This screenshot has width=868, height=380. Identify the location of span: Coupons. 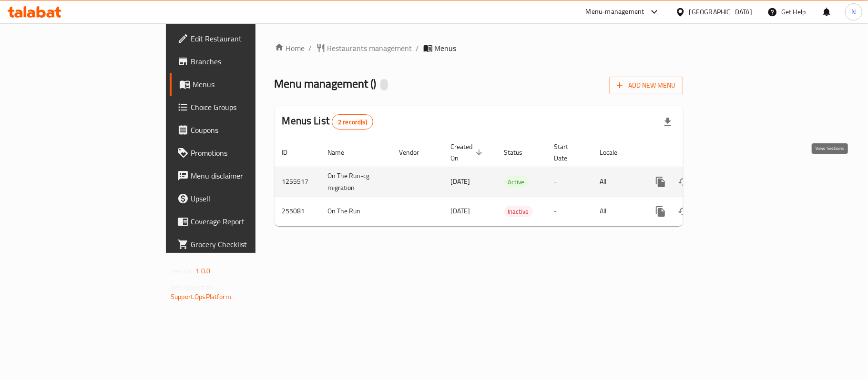
(247, 130).